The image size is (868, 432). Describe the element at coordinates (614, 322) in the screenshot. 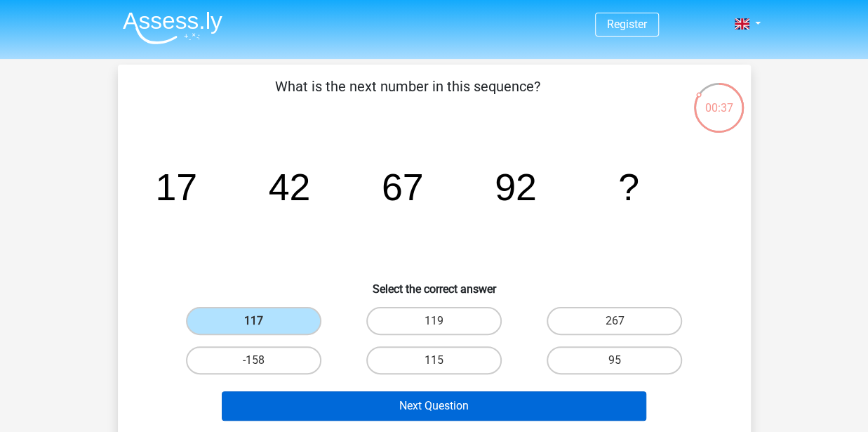

I see `label: 267` at that location.